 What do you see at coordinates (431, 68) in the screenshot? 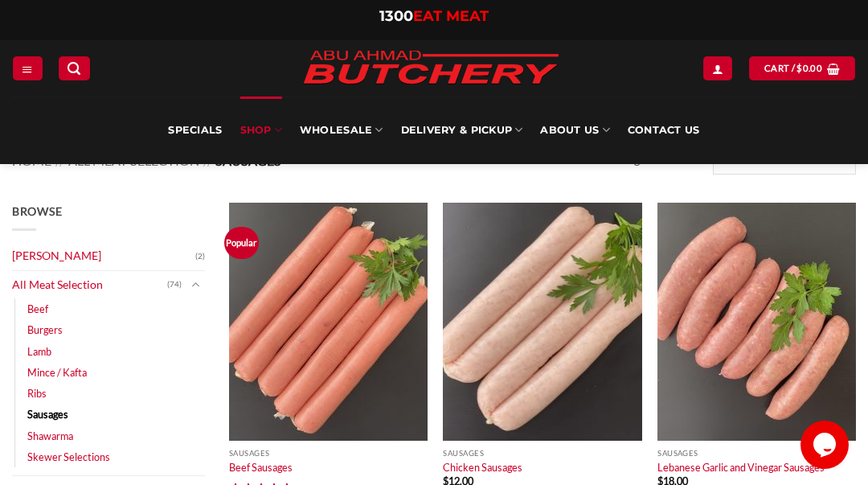
I see `img: Abu Ahmad Butchery` at bounding box center [431, 68].